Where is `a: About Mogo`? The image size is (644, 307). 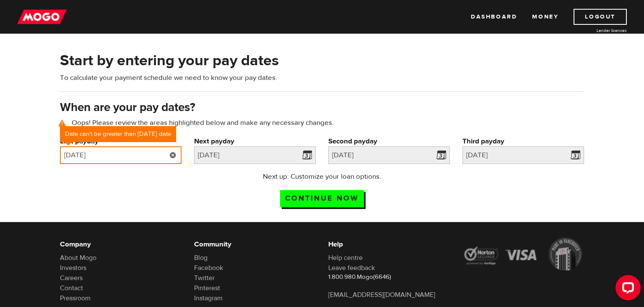 a: About Mogo is located at coordinates (78, 257).